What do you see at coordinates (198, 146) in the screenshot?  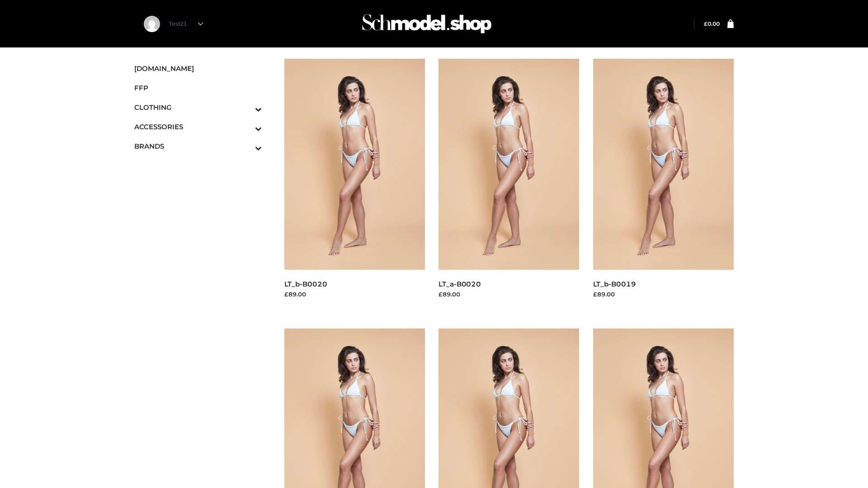 I see `a: BRANDSToggle Submenu` at bounding box center [198, 146].